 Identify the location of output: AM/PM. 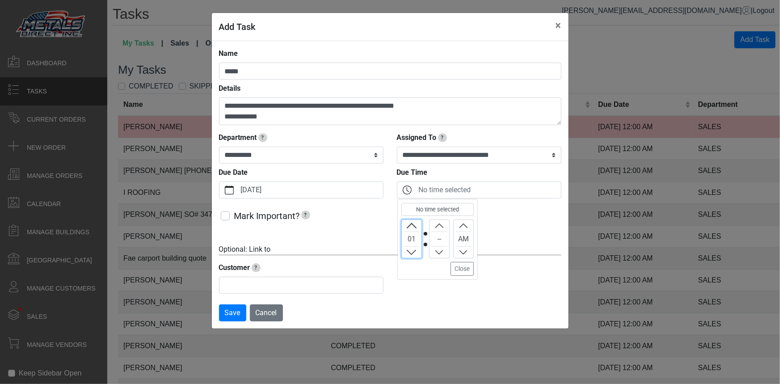
(463, 239).